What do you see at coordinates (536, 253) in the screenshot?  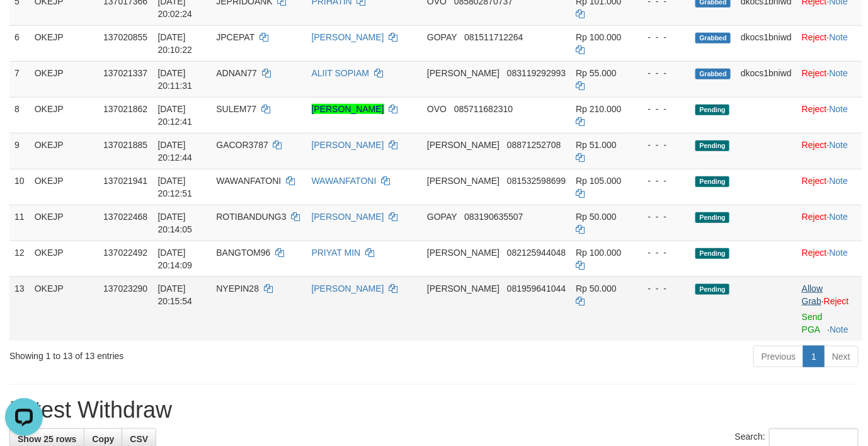 I see `span: Copy 082125944048 to clipboard` at bounding box center [536, 253].